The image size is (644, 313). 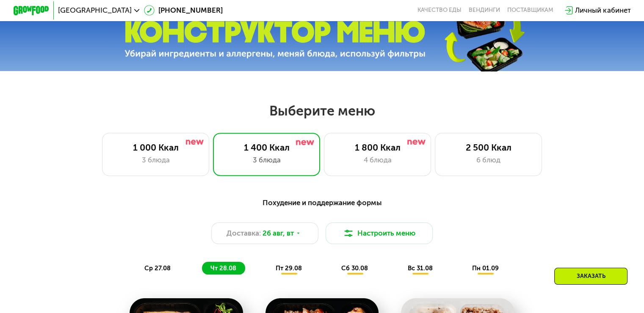 What do you see at coordinates (591, 276) in the screenshot?
I see `div: Заказать` at bounding box center [591, 276].